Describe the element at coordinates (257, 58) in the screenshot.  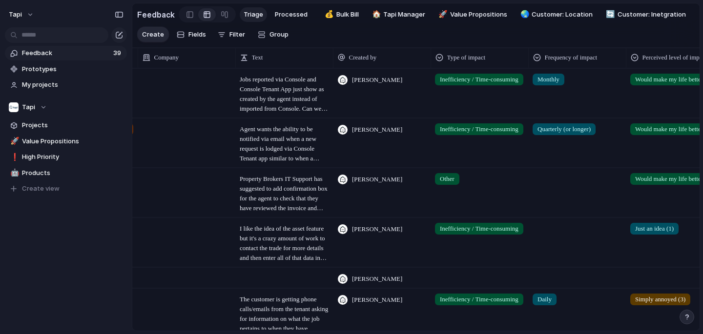
I see `span: Text` at that location.